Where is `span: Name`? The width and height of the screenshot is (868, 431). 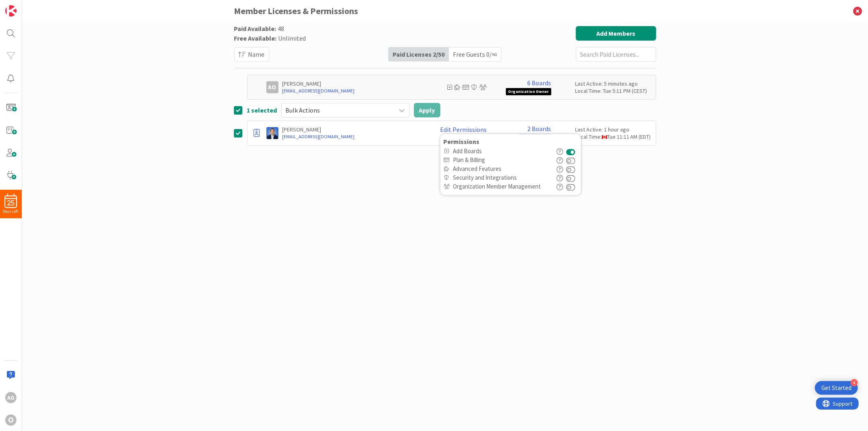 span: Name is located at coordinates (256, 54).